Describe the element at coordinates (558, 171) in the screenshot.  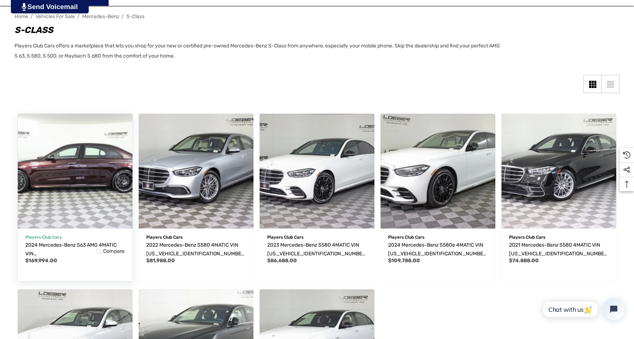
I see `img: For Sale 2021 Mercedes-Benz S580 4MATIC VIN W1K6G7GB2MA042634` at that location.